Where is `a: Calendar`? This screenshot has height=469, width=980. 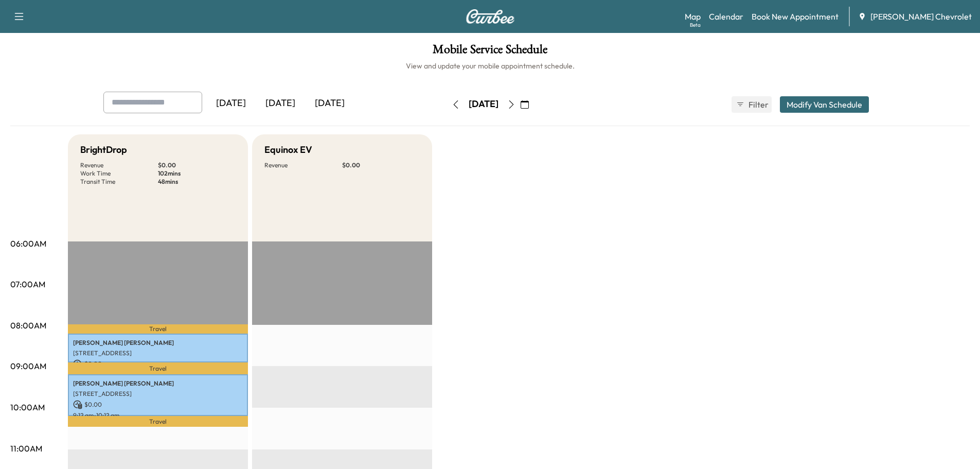 a: Calendar is located at coordinates (726, 16).